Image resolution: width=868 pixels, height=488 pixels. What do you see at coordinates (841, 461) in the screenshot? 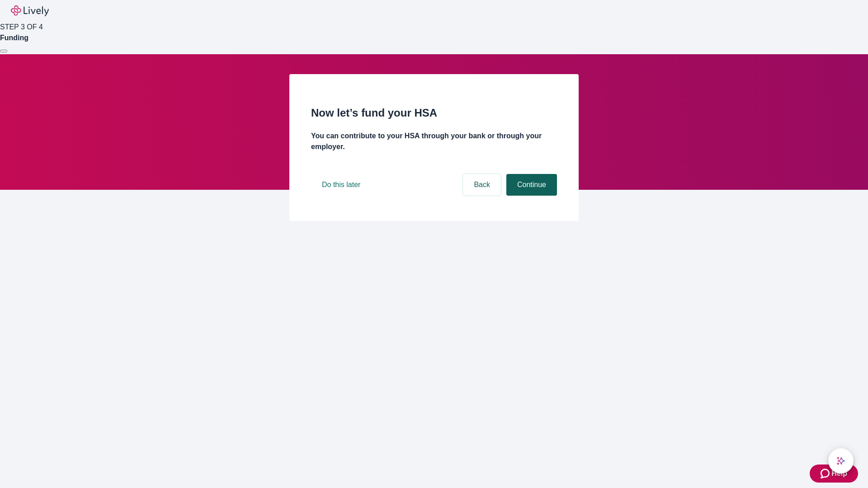
I see `button: chat` at bounding box center [841, 461].